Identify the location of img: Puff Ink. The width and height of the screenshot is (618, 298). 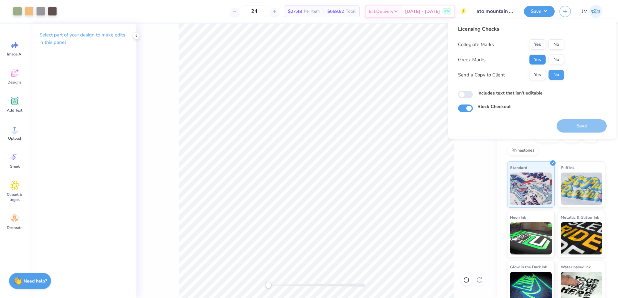
(581, 189).